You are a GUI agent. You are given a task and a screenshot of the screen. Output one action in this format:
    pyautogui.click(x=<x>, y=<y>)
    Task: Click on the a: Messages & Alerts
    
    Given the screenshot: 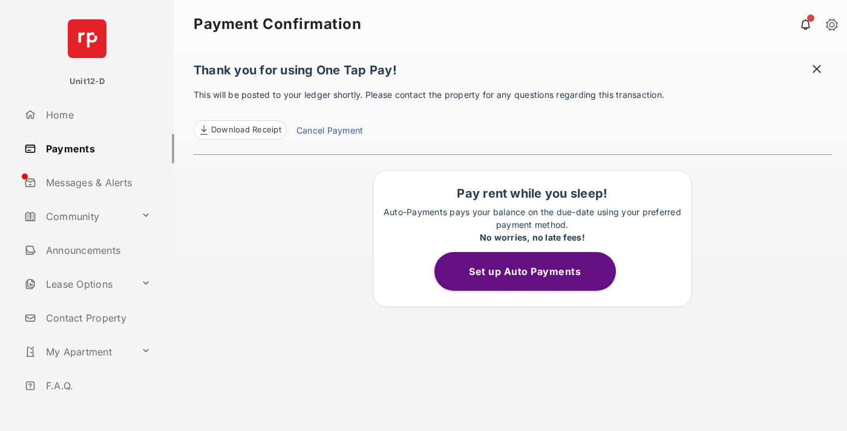 What is the action you would take?
    pyautogui.click(x=97, y=183)
    